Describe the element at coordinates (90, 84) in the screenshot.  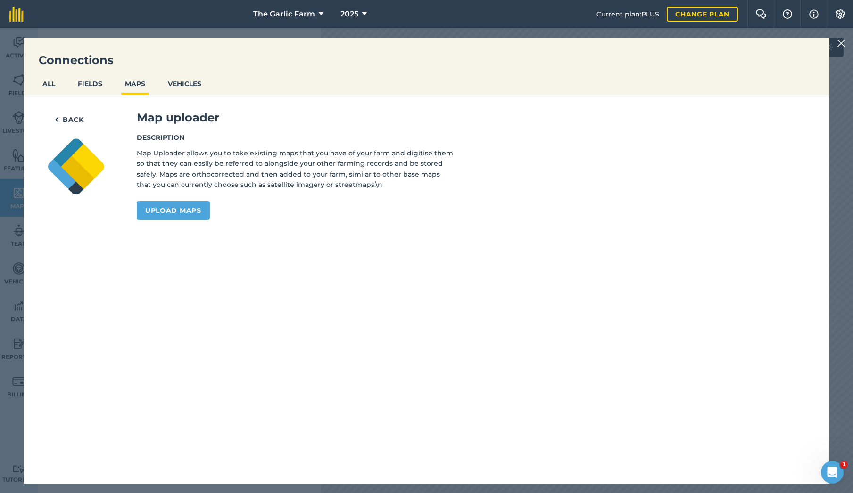
I see `button: FIELDS` at that location.